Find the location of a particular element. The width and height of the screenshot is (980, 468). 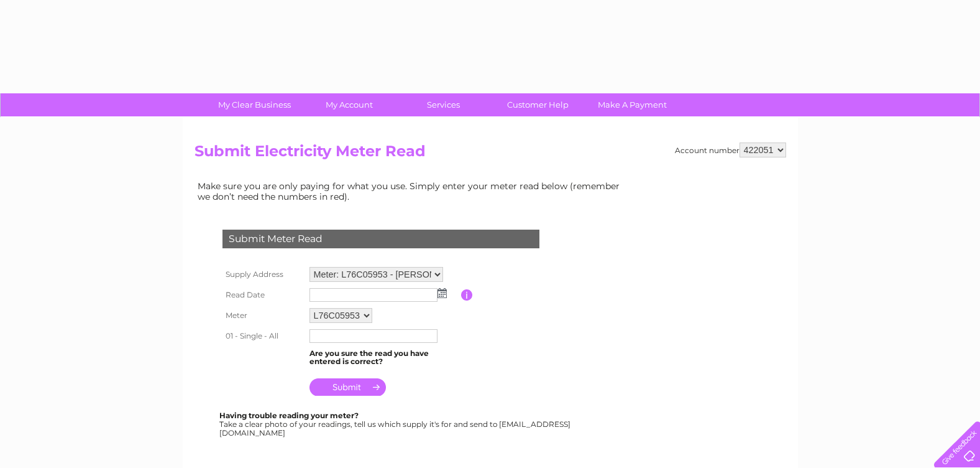

a: My Account is located at coordinates (349, 105).